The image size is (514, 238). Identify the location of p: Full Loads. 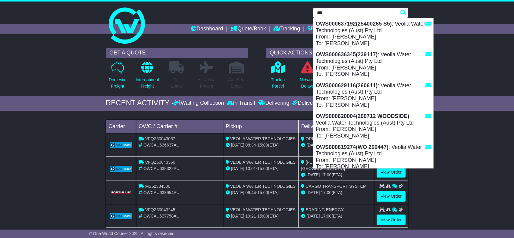
(177, 83).